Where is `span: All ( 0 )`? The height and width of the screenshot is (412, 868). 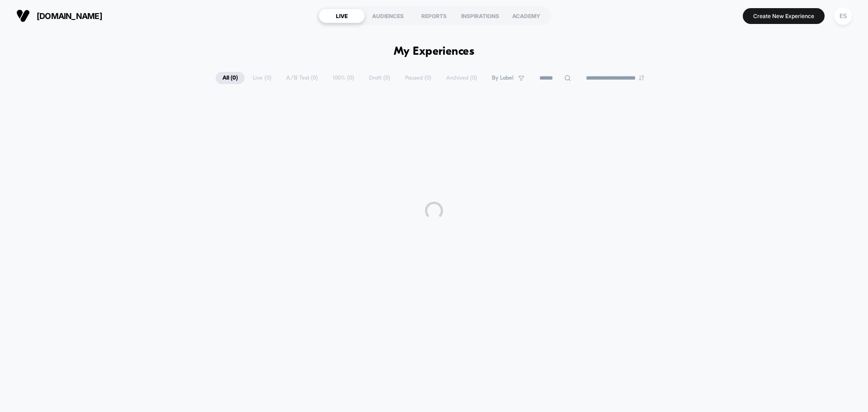 span: All ( 0 ) is located at coordinates (230, 78).